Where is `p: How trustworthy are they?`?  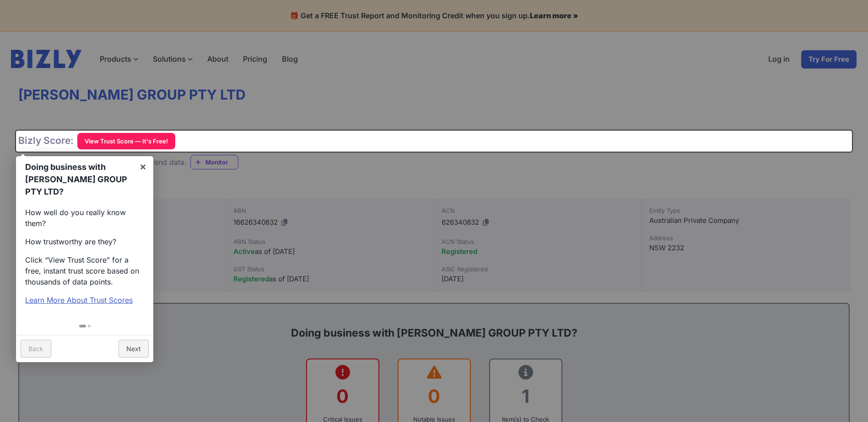 p: How trustworthy are they? is located at coordinates (85, 241).